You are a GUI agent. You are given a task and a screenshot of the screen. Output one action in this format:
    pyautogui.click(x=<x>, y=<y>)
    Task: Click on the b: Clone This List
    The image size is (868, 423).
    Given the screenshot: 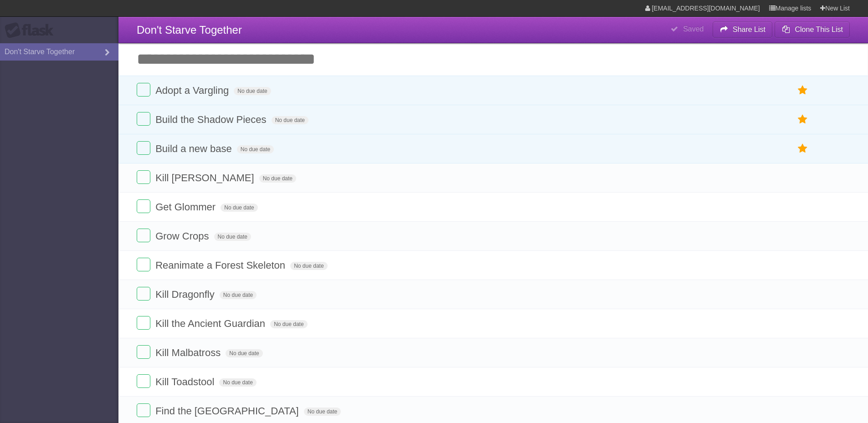 What is the action you would take?
    pyautogui.click(x=818, y=29)
    